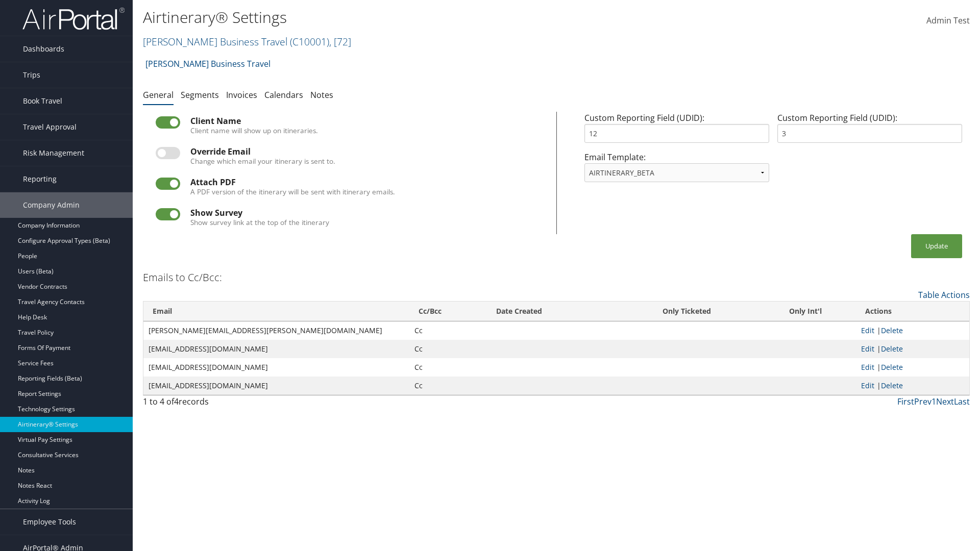 Image resolution: width=980 pixels, height=551 pixels. Describe the element at coordinates (340, 41) in the screenshot. I see `span: , [ 72 ]` at that location.